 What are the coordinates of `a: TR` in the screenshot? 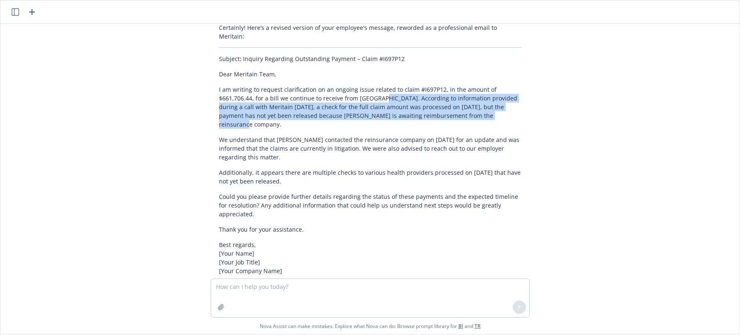 It's located at (477, 326).